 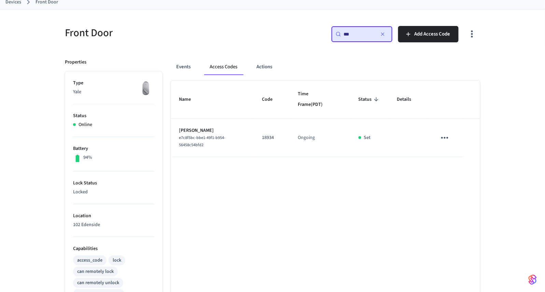 I want to click on div: ant example, so click(x=326, y=67).